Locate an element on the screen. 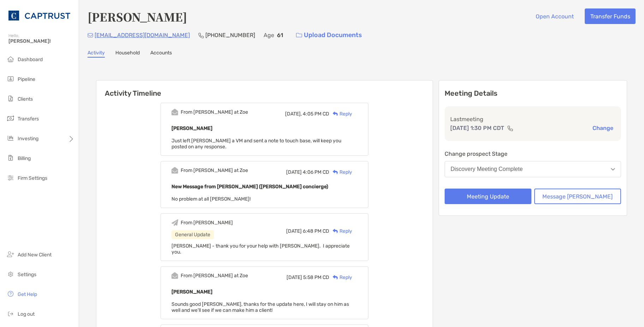 The width and height of the screenshot is (644, 327). p: Change prospect Stage is located at coordinates (533, 154).